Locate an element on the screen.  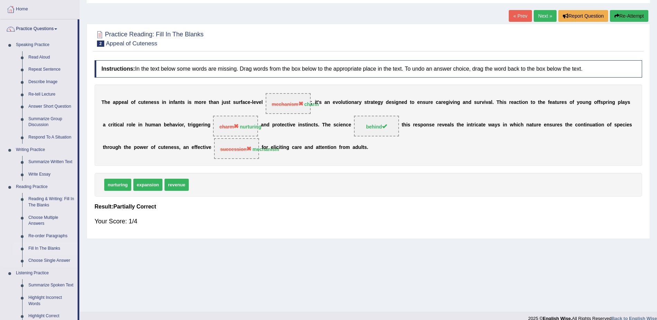
b: f is located at coordinates (134, 102).